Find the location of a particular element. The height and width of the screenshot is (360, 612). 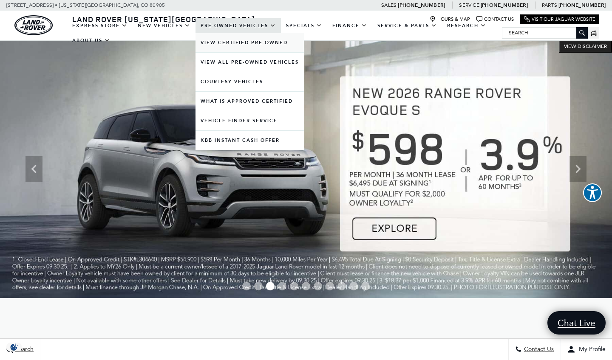

span: Parts is located at coordinates (549, 5).